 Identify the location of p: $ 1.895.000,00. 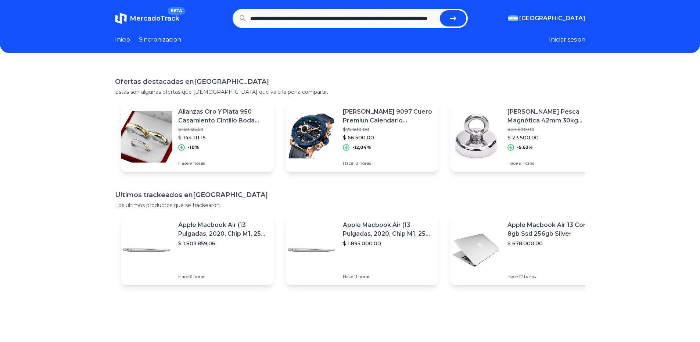
(388, 243).